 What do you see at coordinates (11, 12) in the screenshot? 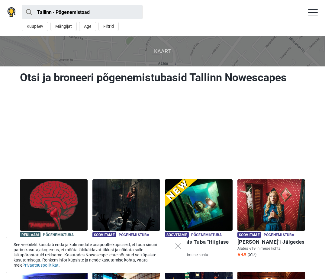
I see `img: Nowescape logo` at bounding box center [11, 12].